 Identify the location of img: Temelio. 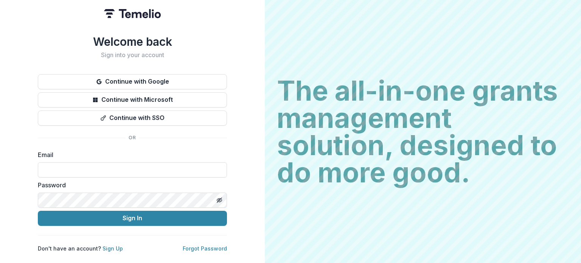
(132, 14).